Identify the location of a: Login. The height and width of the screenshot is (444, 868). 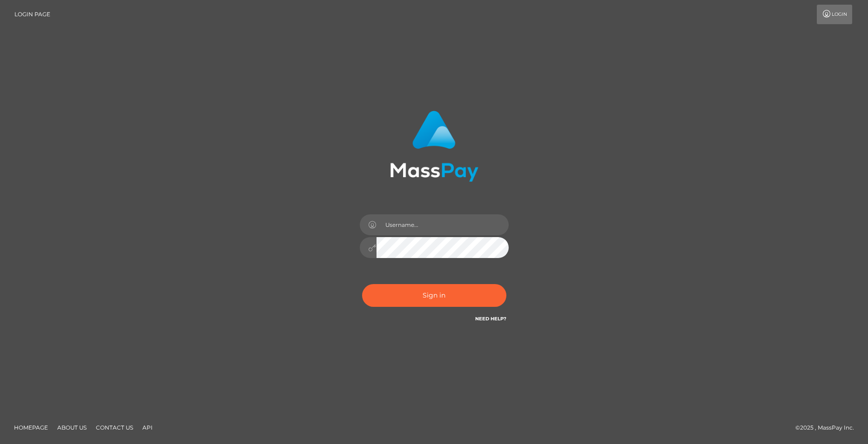
(835, 15).